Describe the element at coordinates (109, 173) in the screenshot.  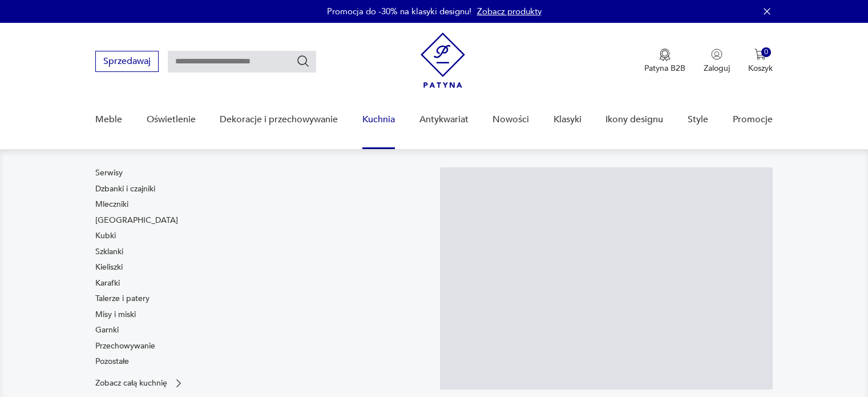
I see `a: Serwisy` at that location.